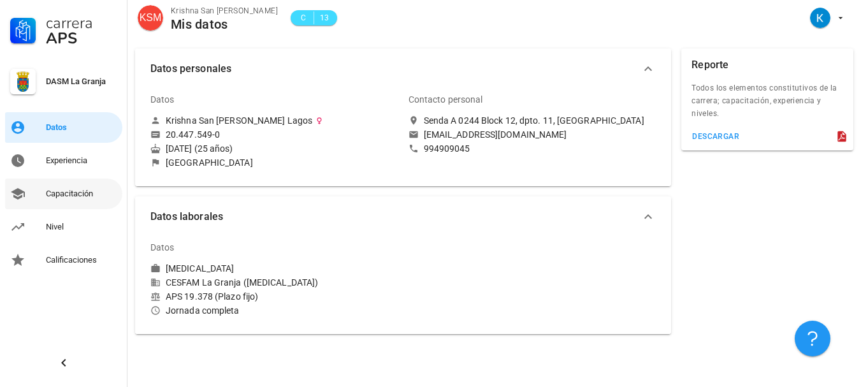  What do you see at coordinates (715, 136) in the screenshot?
I see `div: descargar` at bounding box center [715, 136].